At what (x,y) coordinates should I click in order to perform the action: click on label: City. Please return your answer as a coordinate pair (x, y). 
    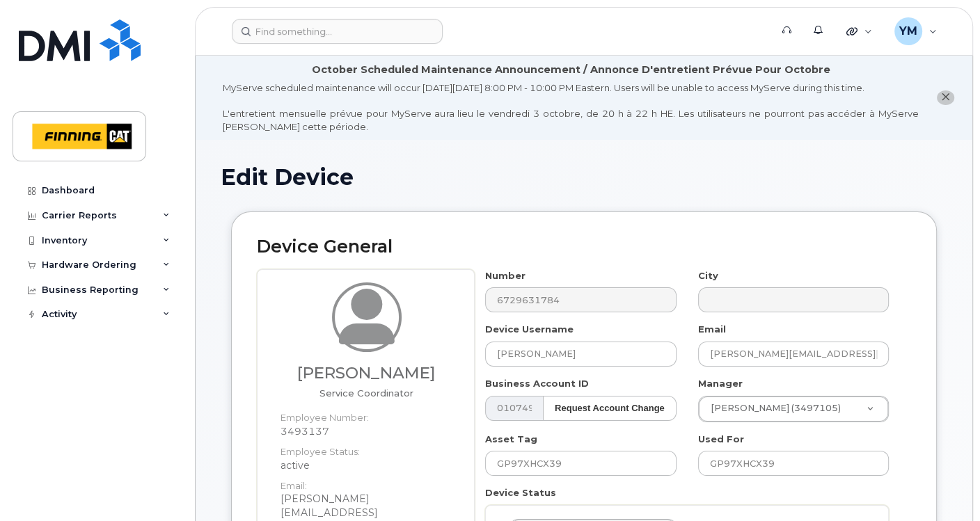
    Looking at the image, I should click on (708, 275).